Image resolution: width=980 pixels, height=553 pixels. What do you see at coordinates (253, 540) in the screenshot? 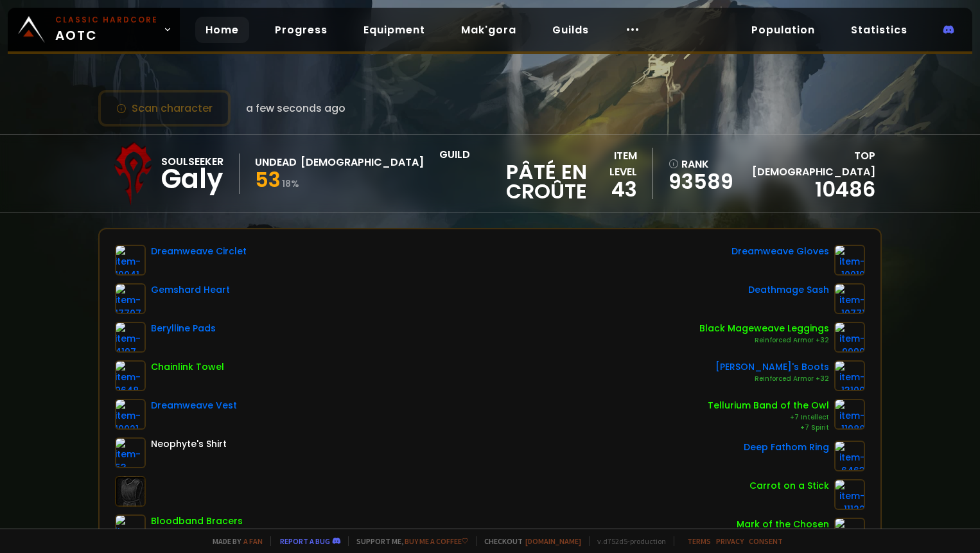
I see `a: a fan` at bounding box center [253, 540].